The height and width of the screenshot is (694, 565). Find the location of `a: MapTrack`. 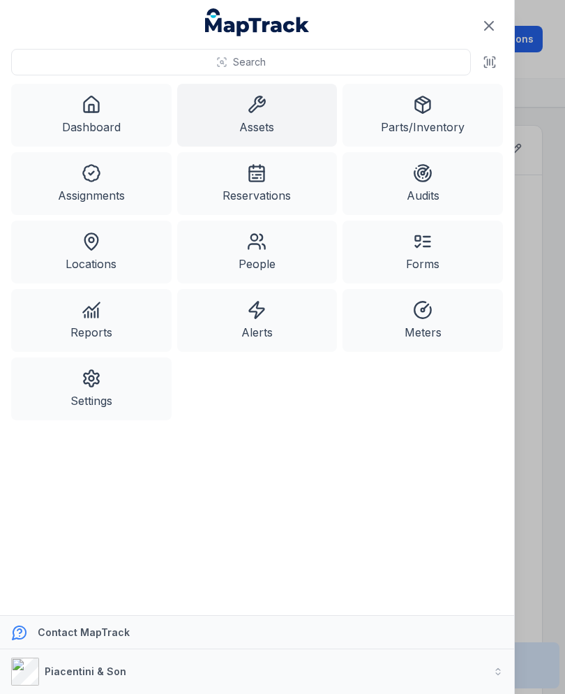

a: MapTrack is located at coordinates (258, 22).